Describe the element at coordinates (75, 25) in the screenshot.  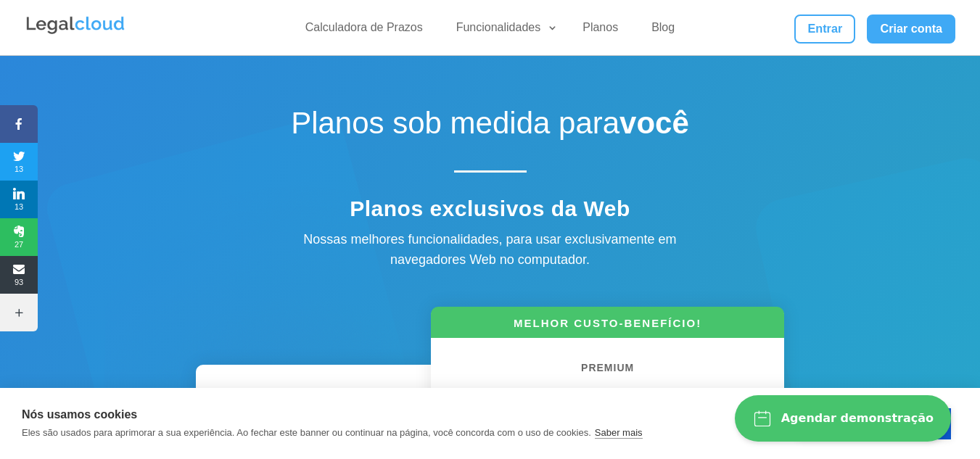
I see `img: Legalcloud Logo` at that location.